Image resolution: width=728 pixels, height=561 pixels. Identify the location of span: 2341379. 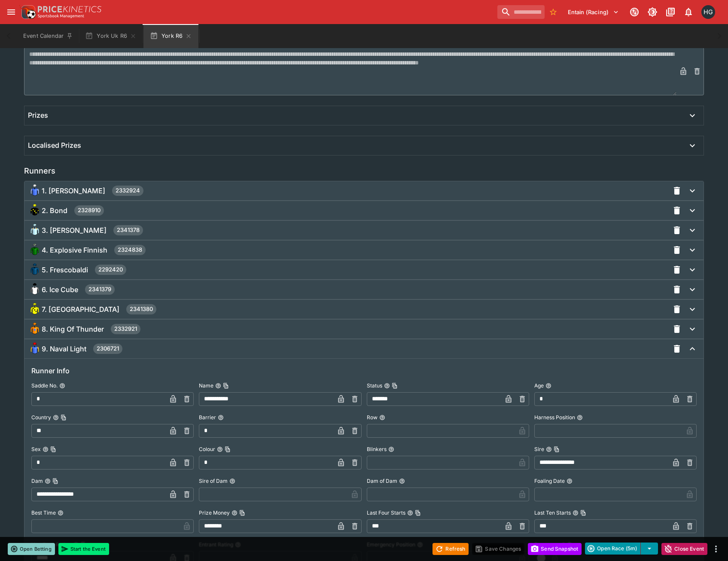
(100, 290).